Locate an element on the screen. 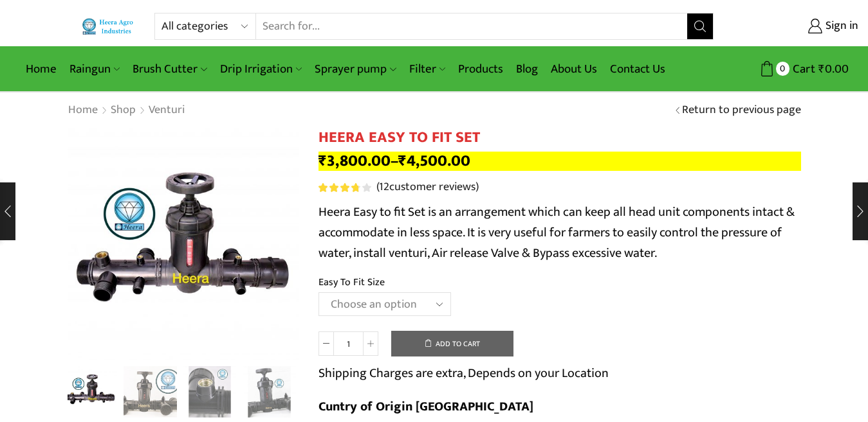  li: 1 / 8 is located at coordinates (91, 392).